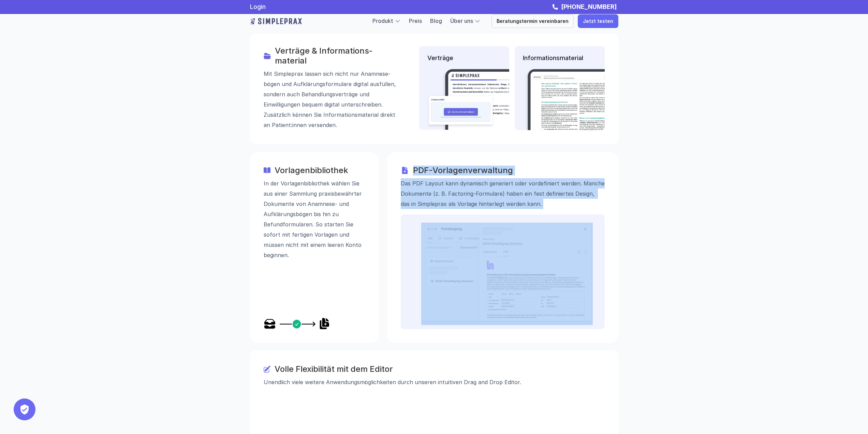 The height and width of the screenshot is (434, 868). I want to click on img: Beispielbild eines Vertrages, so click(488, 99).